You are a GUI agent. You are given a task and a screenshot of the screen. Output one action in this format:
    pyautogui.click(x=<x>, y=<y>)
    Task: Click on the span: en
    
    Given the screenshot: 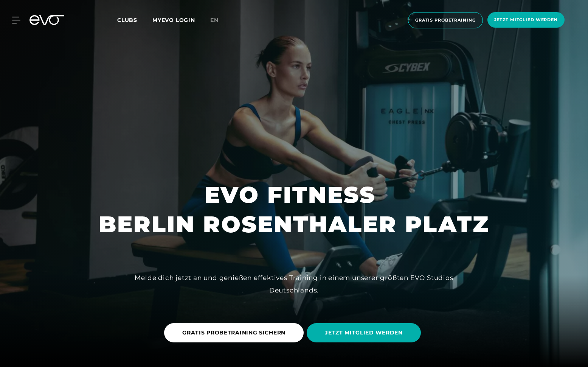 What is the action you would take?
    pyautogui.click(x=214, y=20)
    